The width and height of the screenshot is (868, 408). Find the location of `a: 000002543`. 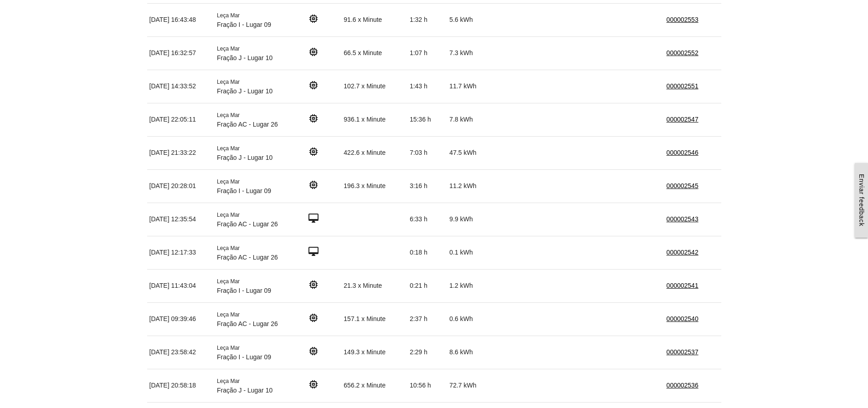

a: 000002543 is located at coordinates (682, 219).